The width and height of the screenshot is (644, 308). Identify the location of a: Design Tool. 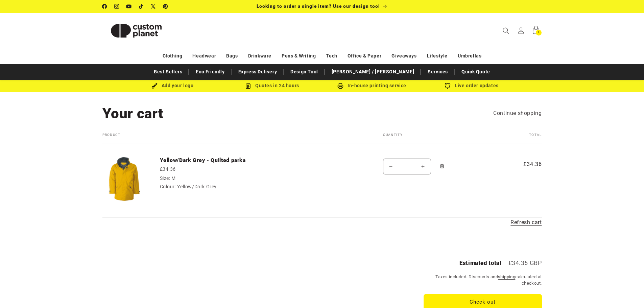
(304, 72).